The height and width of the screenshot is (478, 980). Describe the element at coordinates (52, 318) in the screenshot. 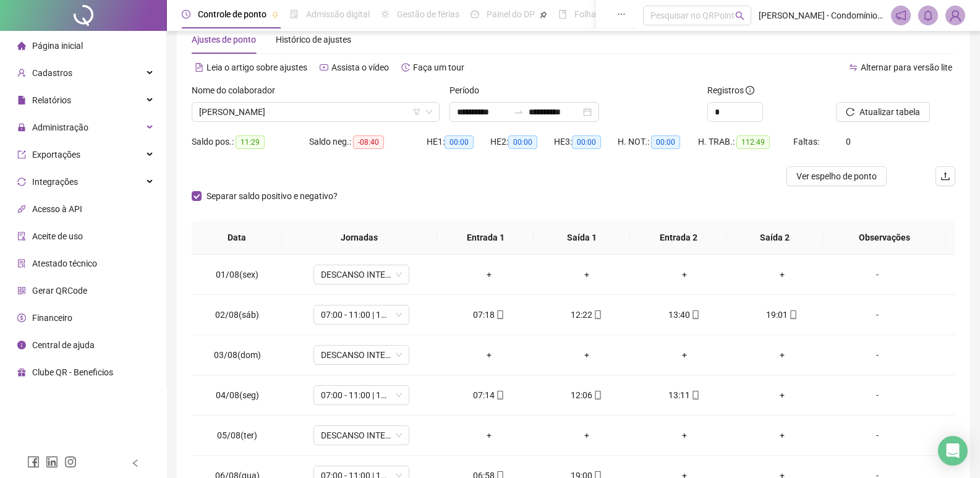

I see `span: Financeiro` at that location.